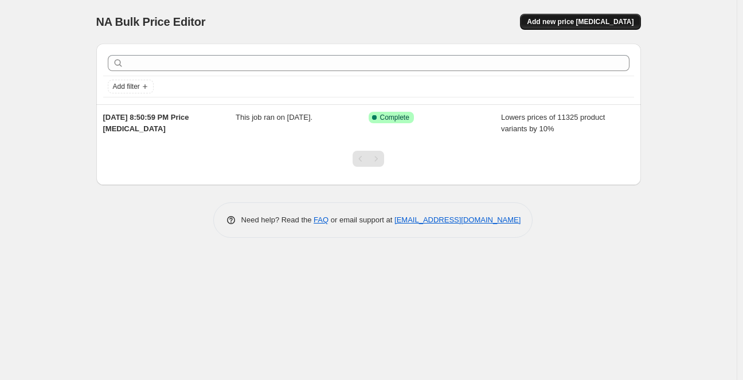 The height and width of the screenshot is (380, 743). What do you see at coordinates (394, 118) in the screenshot?
I see `span: Complete` at bounding box center [394, 118].